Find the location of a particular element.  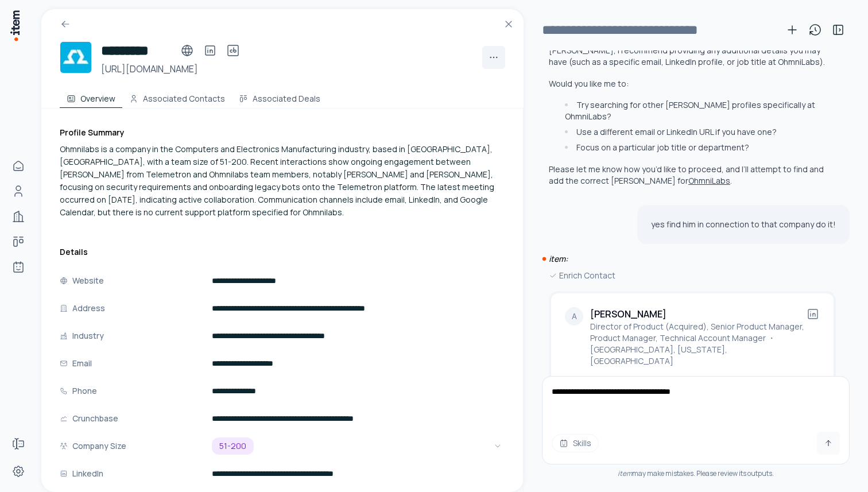

button: More actions is located at coordinates (493, 58).